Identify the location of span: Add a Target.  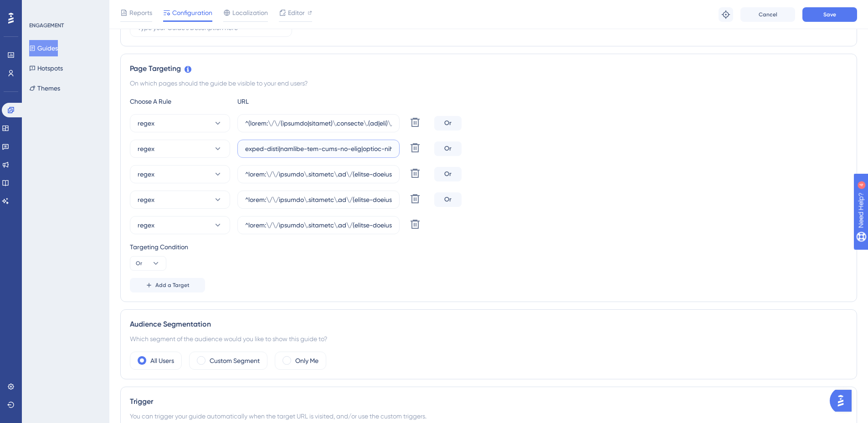
(172, 285).